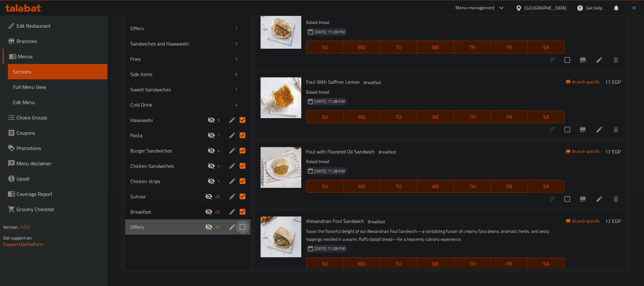 The height and width of the screenshot is (286, 644). What do you see at coordinates (188, 89) in the screenshot?
I see `div: Sweet Sandwiches1` at bounding box center [188, 89].